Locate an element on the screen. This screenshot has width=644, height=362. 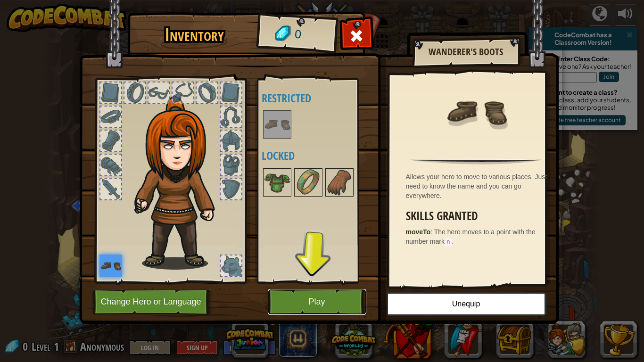
h3: Skills Granted is located at coordinates (478, 216).